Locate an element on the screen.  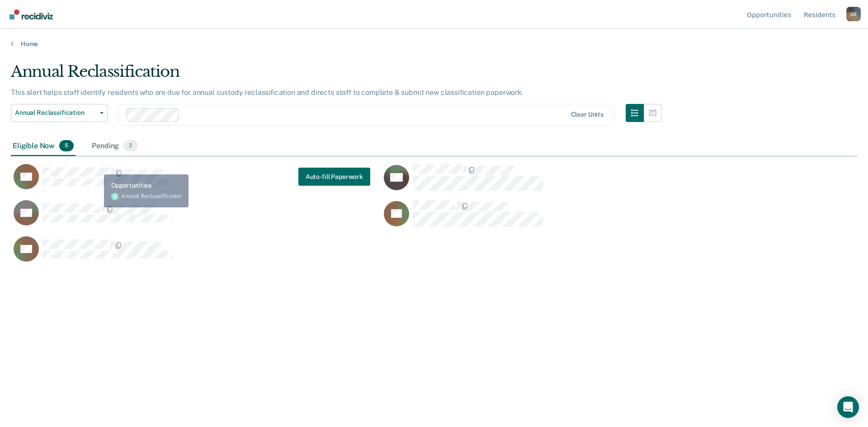
div: Eligible Now5 is located at coordinates (43, 146).